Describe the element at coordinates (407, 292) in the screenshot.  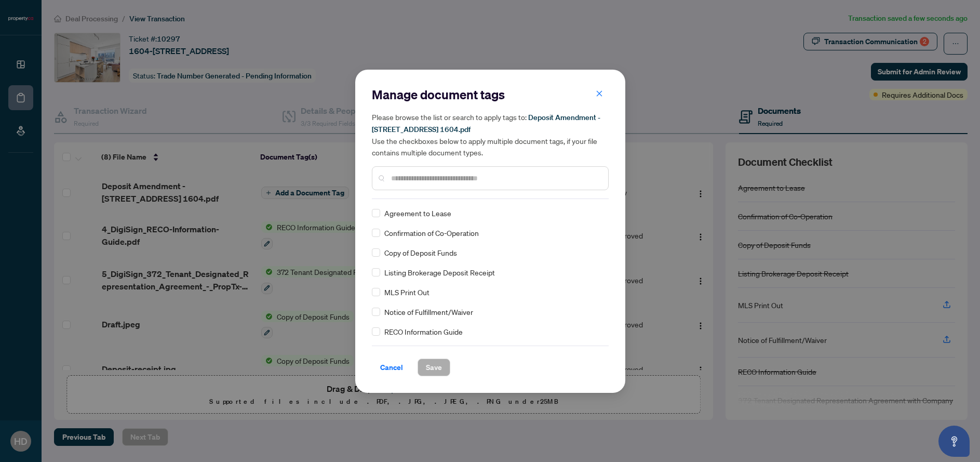
I see `span: MLS Print Out` at that location.